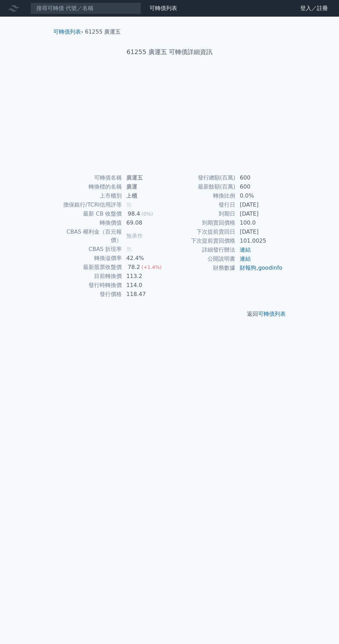  What do you see at coordinates (203, 223) in the screenshot?
I see `td: 到期賣回價格` at bounding box center [203, 223].